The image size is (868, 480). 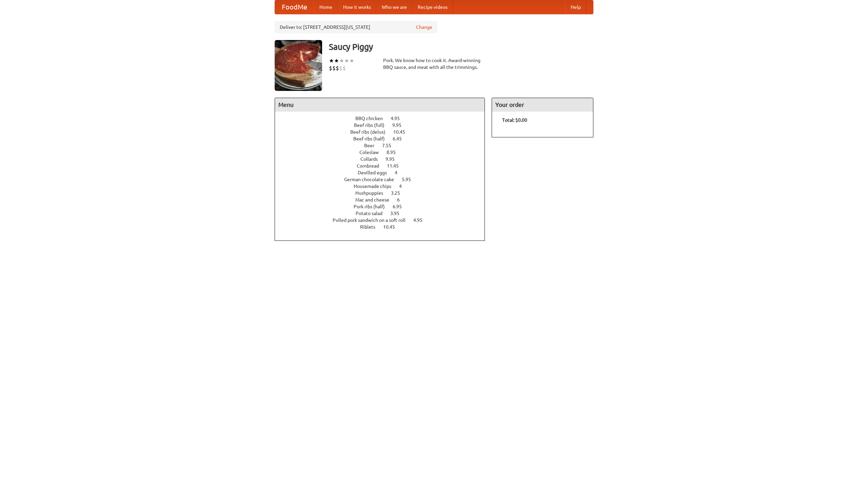 I want to click on span: Cornbread, so click(x=371, y=166).